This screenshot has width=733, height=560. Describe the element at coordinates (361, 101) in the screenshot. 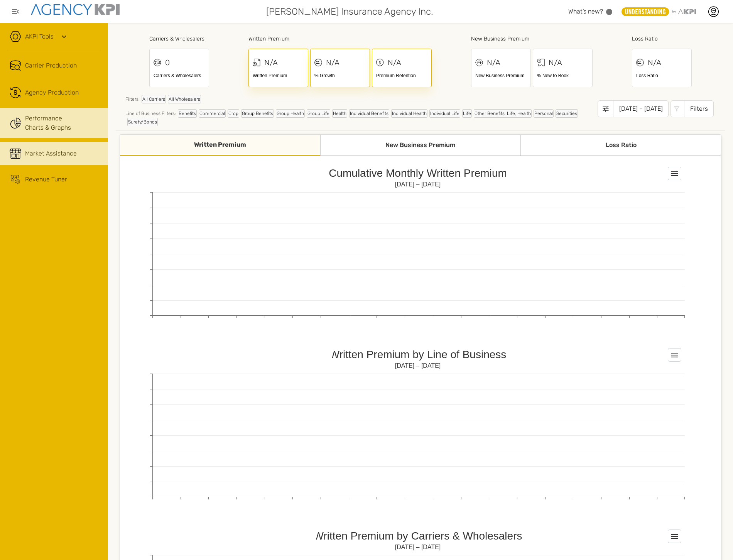

I see `div: Filters:` at that location.